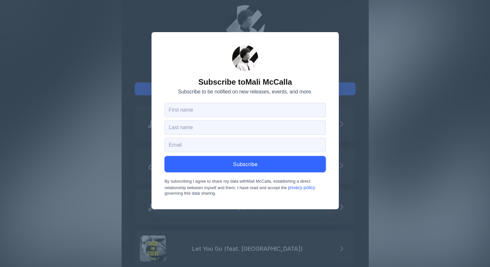 This screenshot has height=267, width=490. I want to click on a: privacy policy, so click(301, 188).